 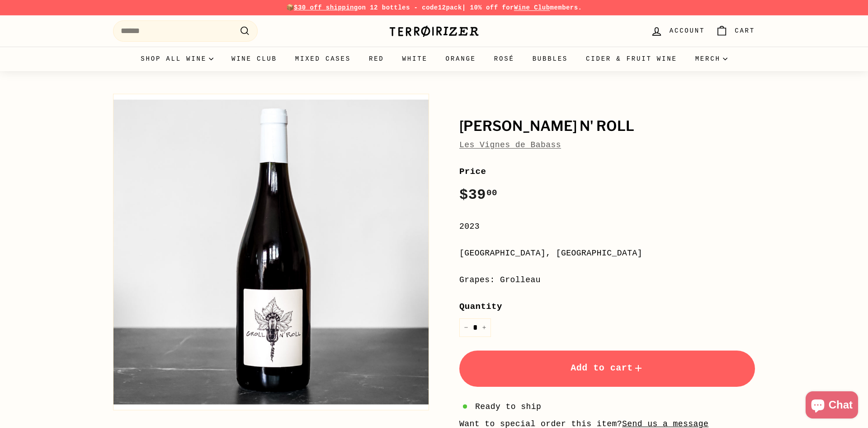 I want to click on span: Add to cart, so click(x=607, y=367).